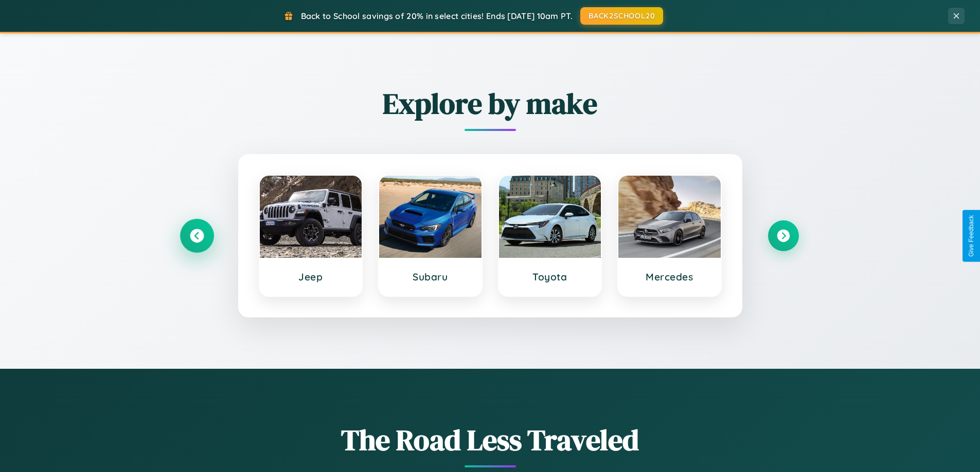 This screenshot has width=980, height=472. What do you see at coordinates (430, 277) in the screenshot?
I see `h3: Subaru` at bounding box center [430, 277].